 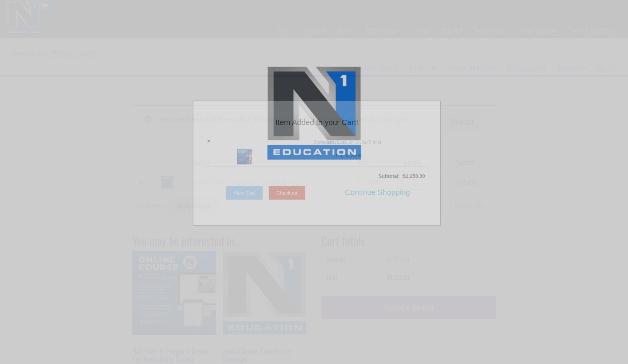 What do you see at coordinates (317, 176) in the screenshot?
I see `div: Subtotal: :` at bounding box center [317, 176].